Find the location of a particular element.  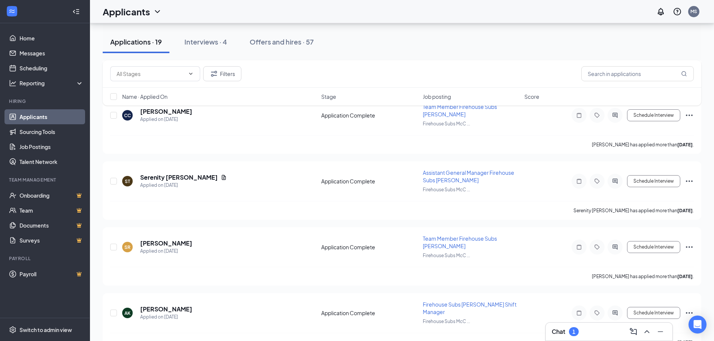

svg: Collapse is located at coordinates (76, 12).